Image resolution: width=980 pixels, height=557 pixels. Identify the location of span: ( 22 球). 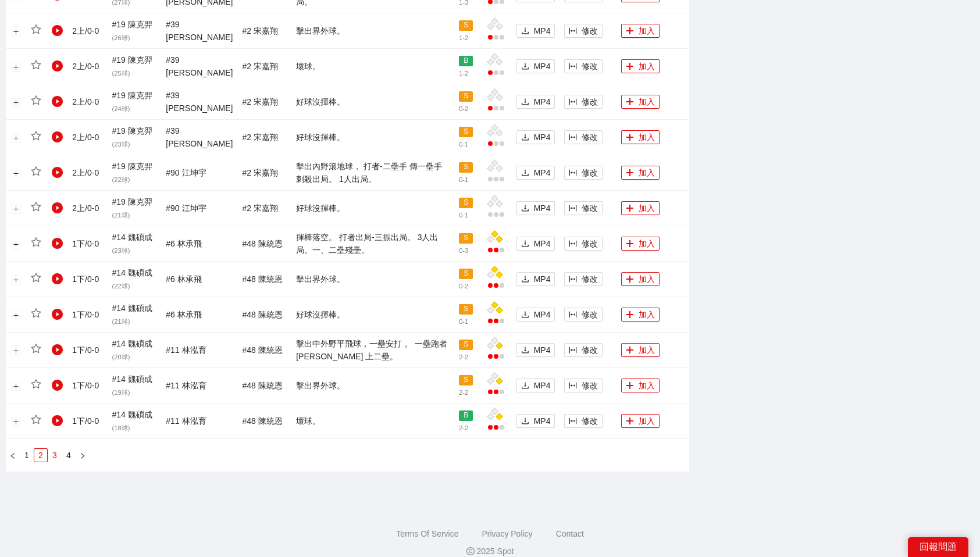
(120, 287).